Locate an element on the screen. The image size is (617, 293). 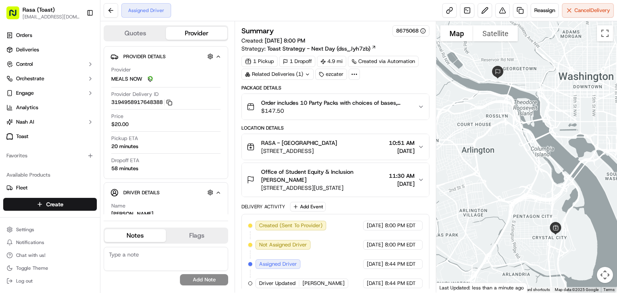
span: Map data ©2025 Google is located at coordinates (576, 290).